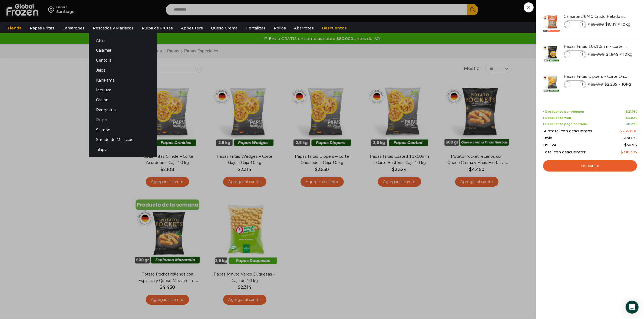  I want to click on bdi: 9.117, so click(611, 24).